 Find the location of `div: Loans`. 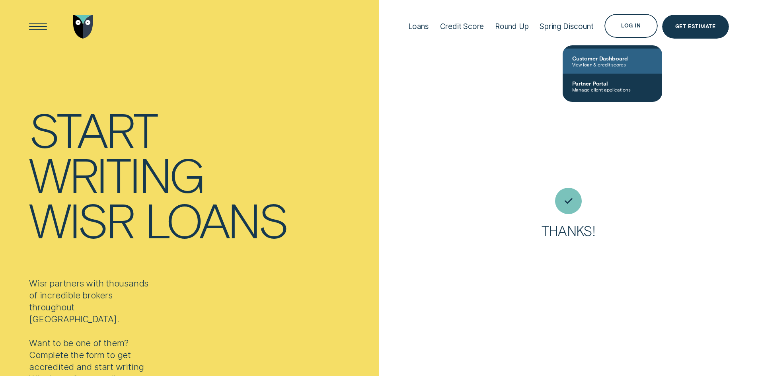

div: Loans is located at coordinates (418, 26).